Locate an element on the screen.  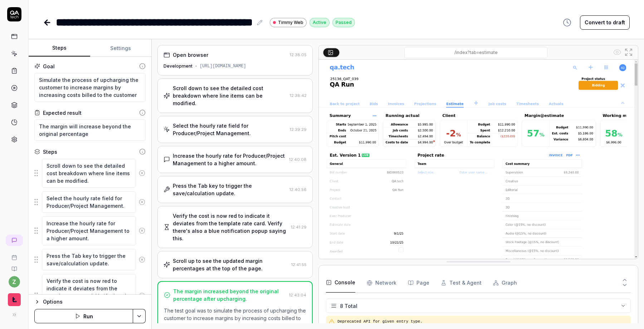
time: 12:38:42 is located at coordinates (298, 96).